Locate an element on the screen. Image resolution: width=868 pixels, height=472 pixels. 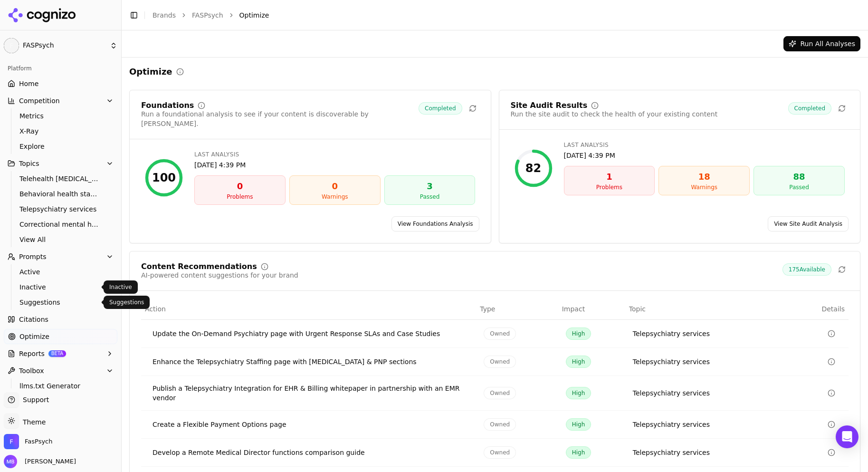
button: Open organization switcher is located at coordinates (28, 441).